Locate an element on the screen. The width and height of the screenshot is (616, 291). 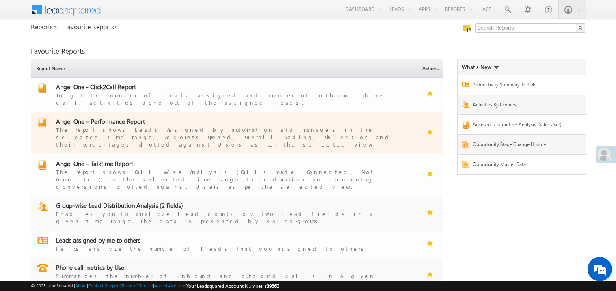
span: Angel One – Talktime Report is located at coordinates (95, 164).